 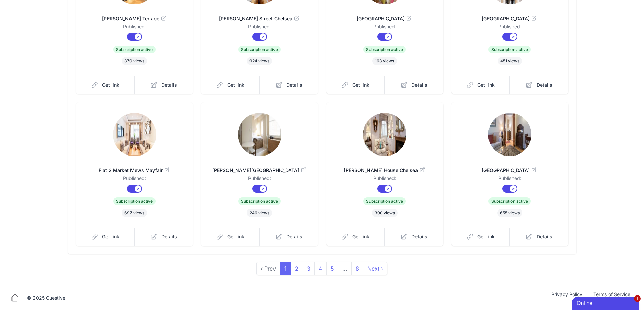 I want to click on a: Terms of Service, so click(x=611, y=298).